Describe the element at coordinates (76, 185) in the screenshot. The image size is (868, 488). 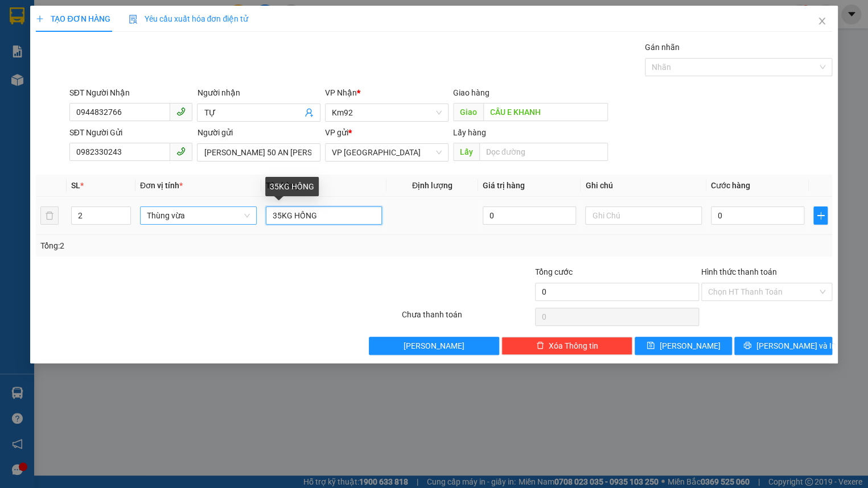
I see `span: SL` at that location.